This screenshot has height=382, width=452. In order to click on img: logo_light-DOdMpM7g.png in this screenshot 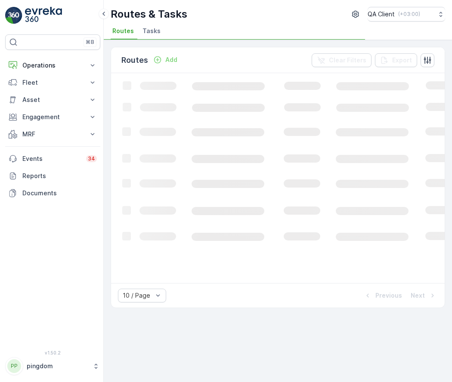, I will do `click(43, 15)`.